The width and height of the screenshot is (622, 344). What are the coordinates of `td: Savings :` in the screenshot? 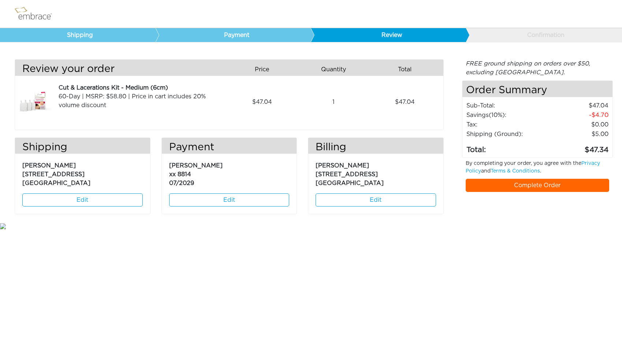 It's located at (505, 115).